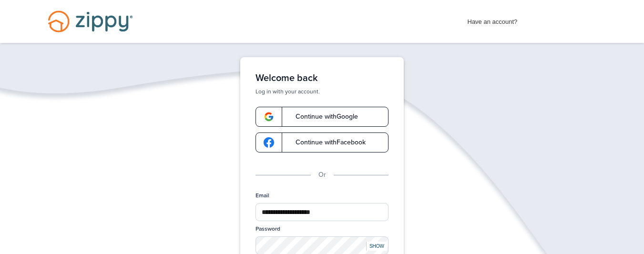 Image resolution: width=644 pixels, height=254 pixels. Describe the element at coordinates (321, 92) in the screenshot. I see `p: Log in with your account.` at that location.